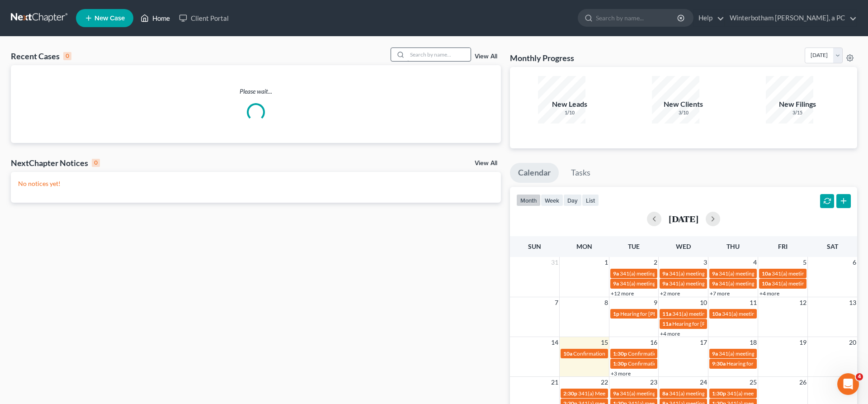 The width and height of the screenshot is (868, 404). I want to click on span: 24, so click(703, 382).